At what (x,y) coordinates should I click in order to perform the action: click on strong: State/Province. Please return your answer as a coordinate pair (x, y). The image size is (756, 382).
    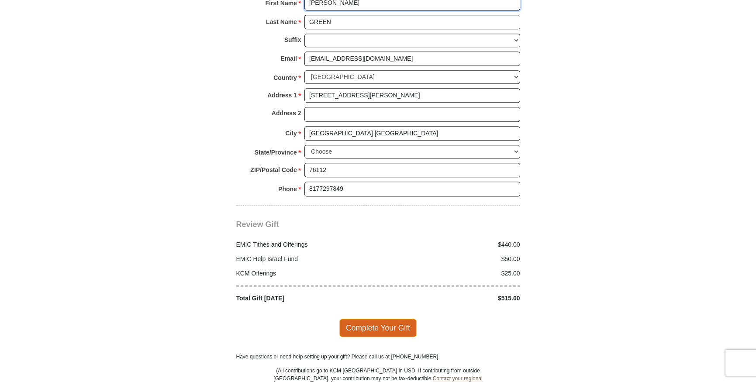
    Looking at the image, I should click on (276, 152).